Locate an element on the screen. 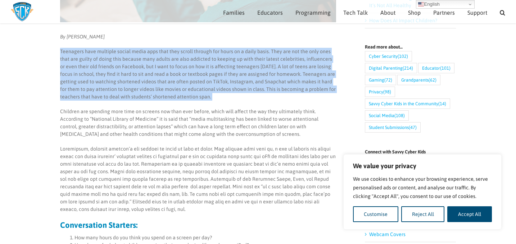 The height and width of the screenshot is (244, 516). span: (102) is located at coordinates (402, 56).